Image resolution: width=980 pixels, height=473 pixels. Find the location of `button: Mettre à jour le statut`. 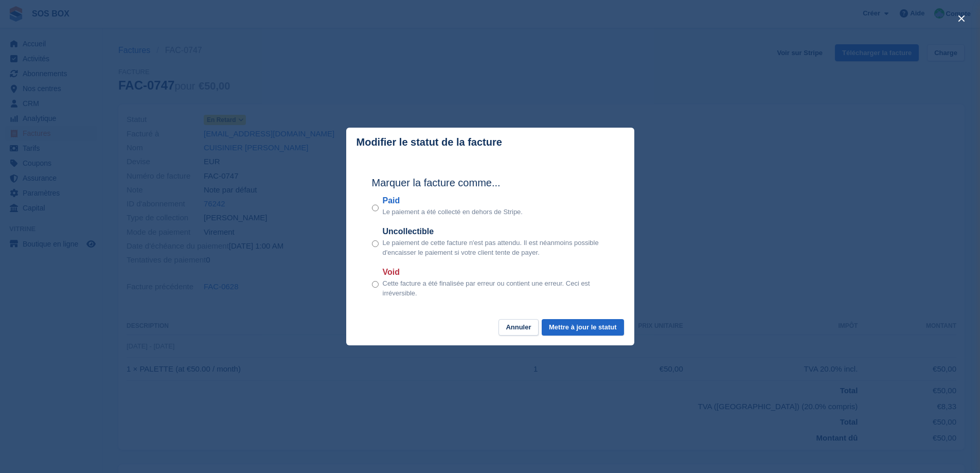

button: Mettre à jour le statut is located at coordinates (582, 327).